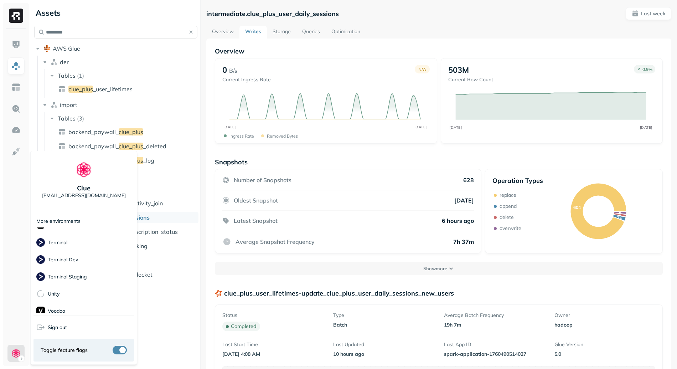 Image resolution: width=677 pixels, height=369 pixels. What do you see at coordinates (41, 277) in the screenshot?
I see `img: Terminal Staging` at bounding box center [41, 277].